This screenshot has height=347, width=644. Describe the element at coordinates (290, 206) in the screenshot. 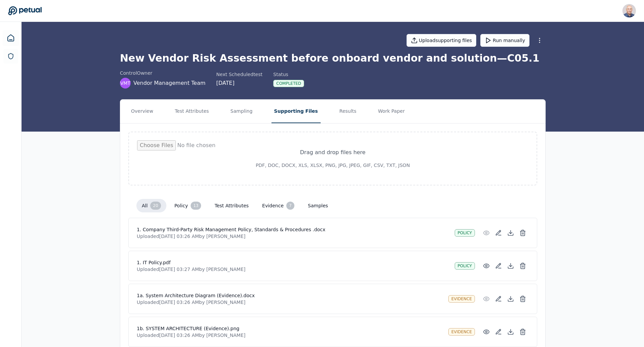

I see `div: 7` at that location.